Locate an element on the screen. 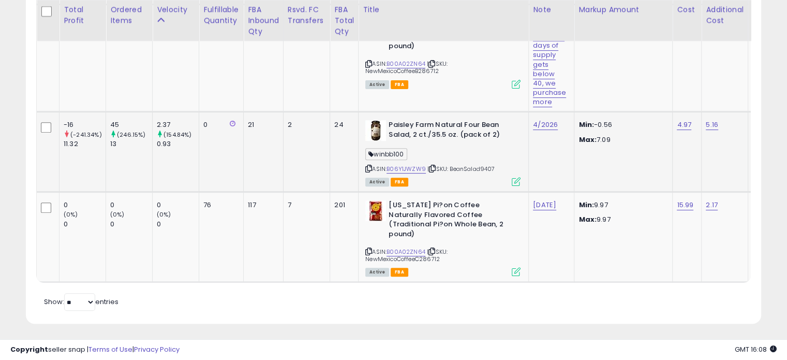 This screenshot has height=360, width=787. a: Terms of Use is located at coordinates (110, 349).